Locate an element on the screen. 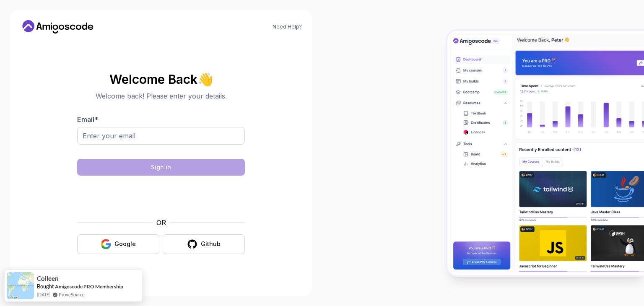 This screenshot has height=306, width=644. label: Email * is located at coordinates (88, 120).